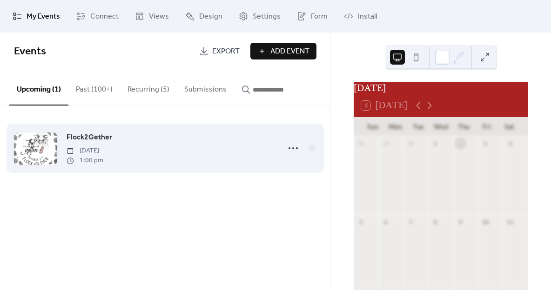 This screenshot has height=290, width=551. I want to click on a: Add Event, so click(283, 51).